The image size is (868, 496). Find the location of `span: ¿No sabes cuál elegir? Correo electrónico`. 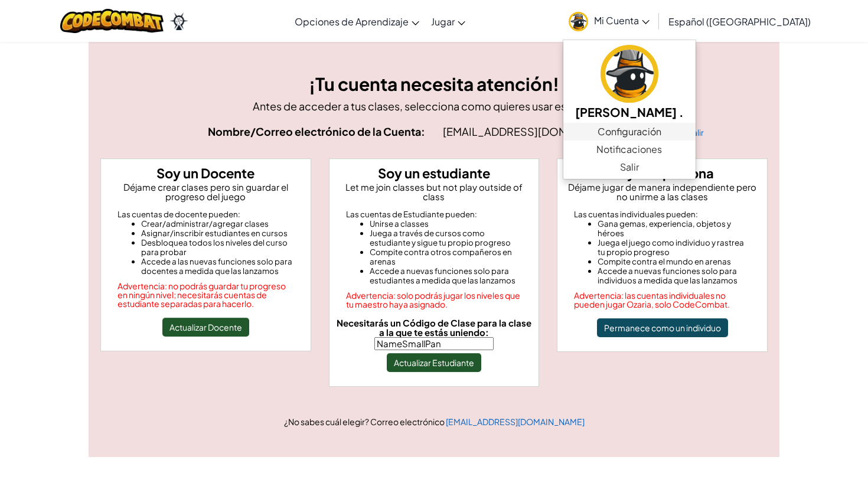

span: ¿No sabes cuál elegir? Correo electrónico is located at coordinates (365, 421).